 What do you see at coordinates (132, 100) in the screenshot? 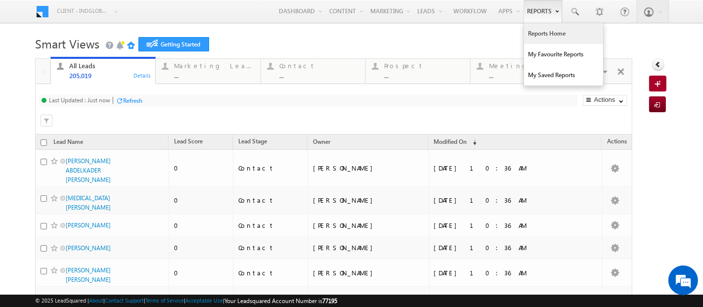
I see `div: Refresh` at bounding box center [132, 100].